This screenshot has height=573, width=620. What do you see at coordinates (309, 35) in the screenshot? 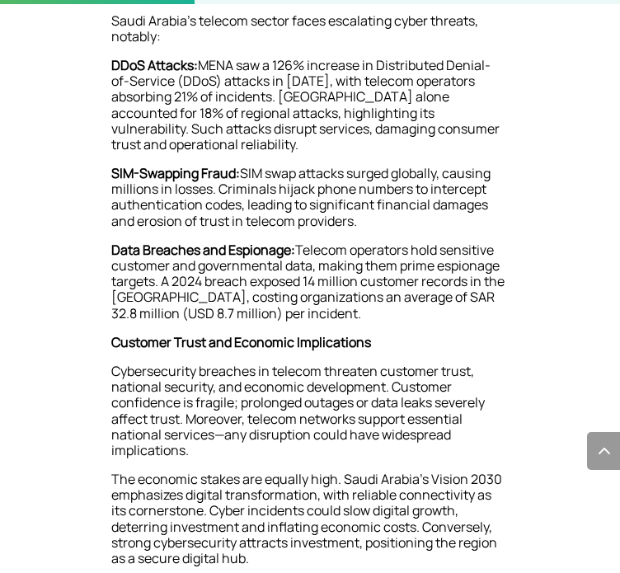
I see `p: Saudi Arabia’s telecom sector faces escalating cyber threats, notably:` at bounding box center [309, 35].